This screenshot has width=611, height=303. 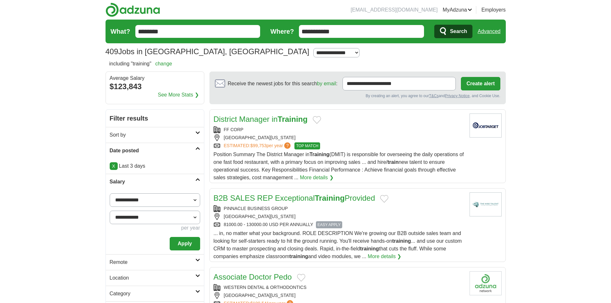 What do you see at coordinates (152, 182) in the screenshot?
I see `h2: Salary` at bounding box center [152, 182].